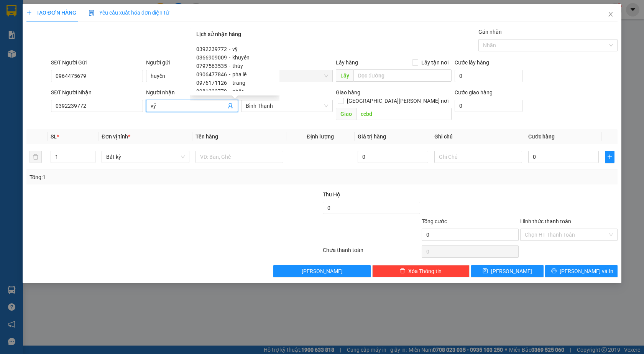 The width and height of the screenshot is (644, 354). I want to click on label: Gán nhãn, so click(490, 32).